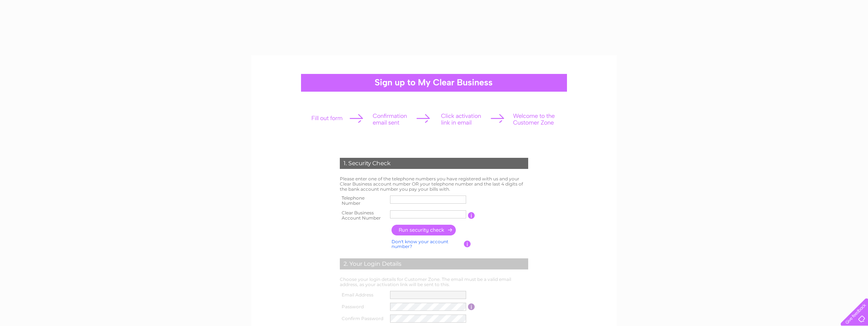  Describe the element at coordinates (434, 184) in the screenshot. I see `td: Please enter one of the telephone numbers you have registered with us and your Clear Business acc...` at that location.